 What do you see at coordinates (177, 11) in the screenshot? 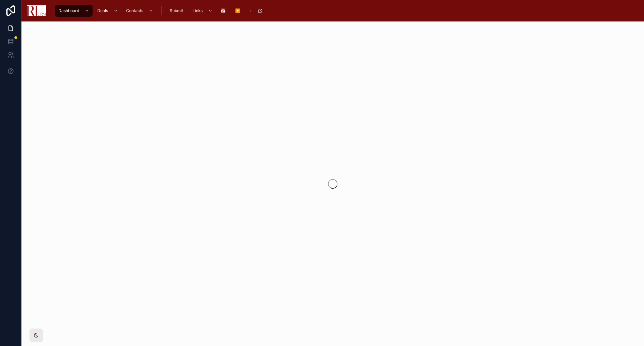
I see `span: Submit` at bounding box center [177, 11].